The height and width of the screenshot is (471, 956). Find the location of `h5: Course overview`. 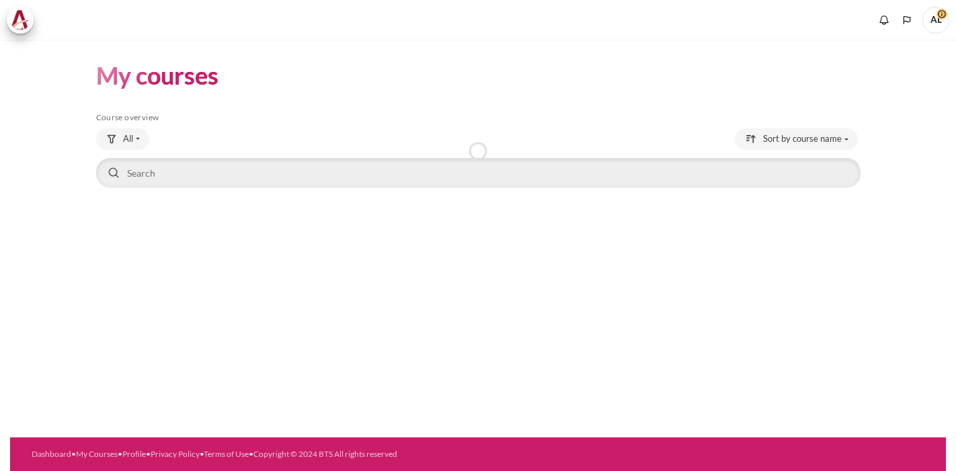

h5: Course overview is located at coordinates (478, 118).